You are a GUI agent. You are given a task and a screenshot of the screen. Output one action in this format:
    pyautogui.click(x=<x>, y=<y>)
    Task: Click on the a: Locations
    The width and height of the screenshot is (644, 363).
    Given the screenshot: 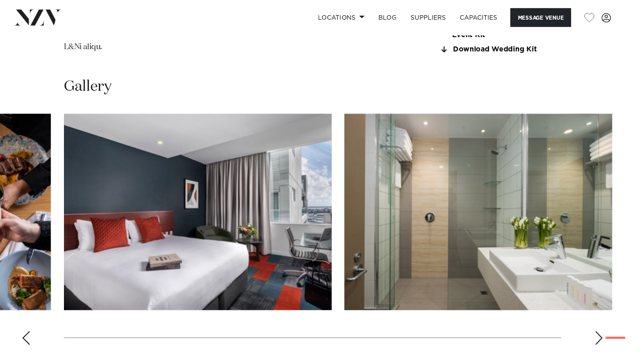 What is the action you would take?
    pyautogui.click(x=351, y=18)
    